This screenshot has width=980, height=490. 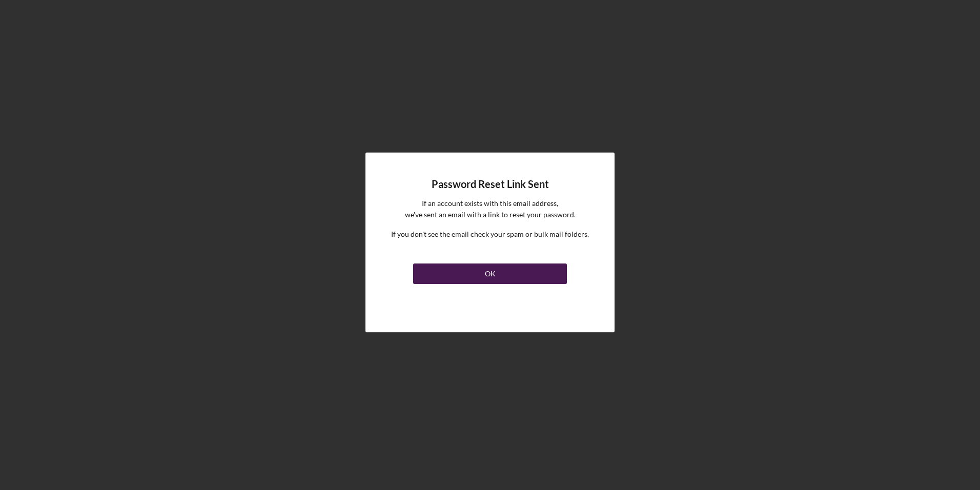 I want to click on div: OK, so click(x=490, y=273).